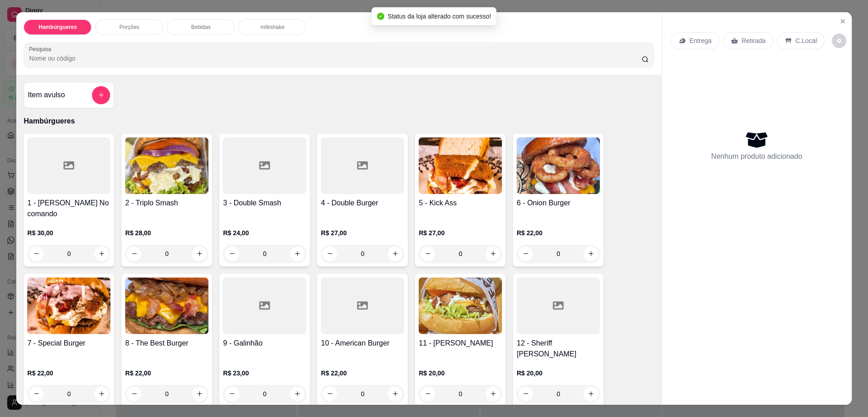 This screenshot has height=417, width=868. Describe the element at coordinates (264, 203) in the screenshot. I see `h4: 3 - Double Smash` at that location.